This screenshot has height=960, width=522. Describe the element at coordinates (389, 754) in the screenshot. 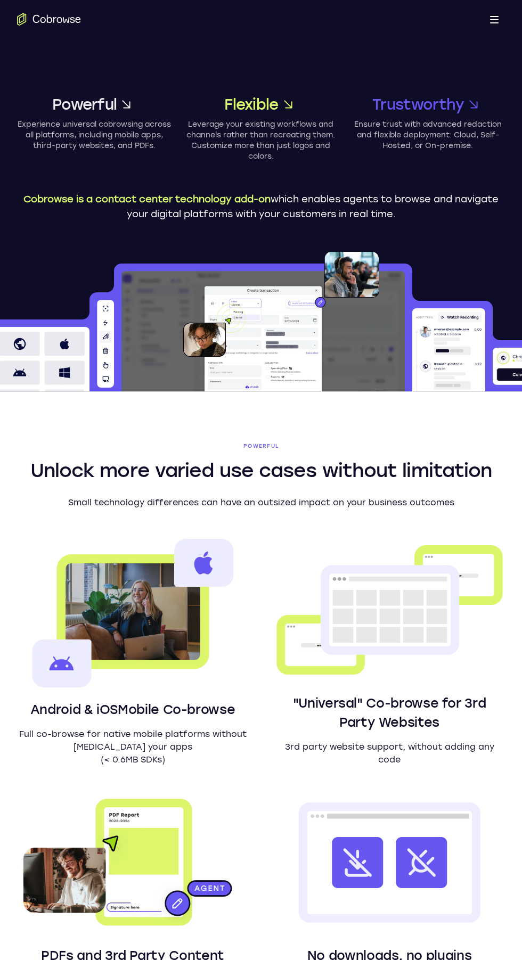

I see `p: 3rd party website support, without adding any code` at that location.